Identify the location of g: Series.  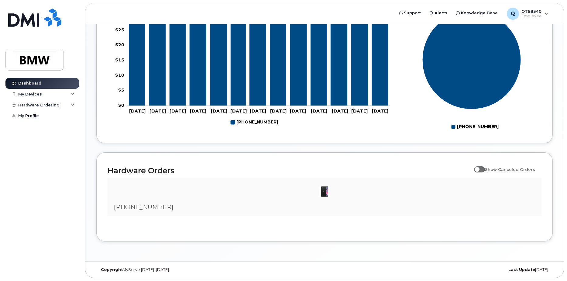
(471, 60).